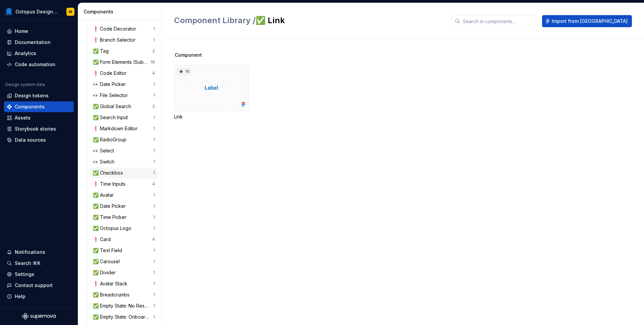  What do you see at coordinates (108, 251) in the screenshot?
I see `div: ✅ Text Field` at bounding box center [108, 251].